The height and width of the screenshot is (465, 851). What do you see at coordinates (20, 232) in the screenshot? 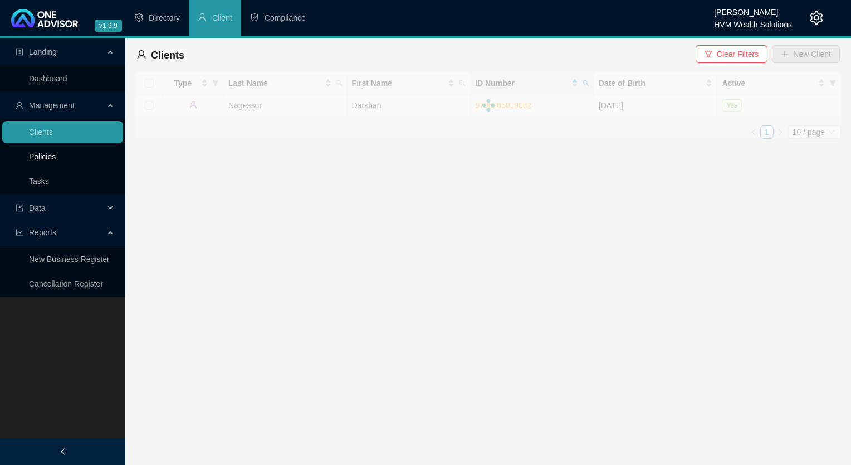
I see `span: line-chart` at bounding box center [20, 232].